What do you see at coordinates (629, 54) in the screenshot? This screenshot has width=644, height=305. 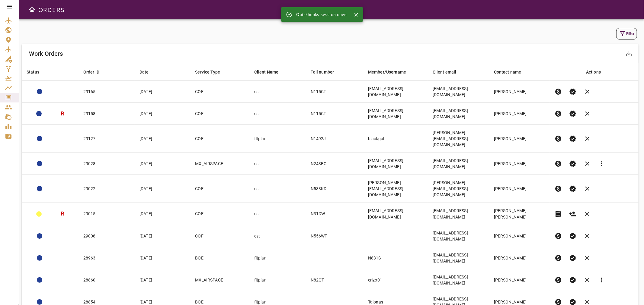 I see `button: Export` at bounding box center [629, 54].